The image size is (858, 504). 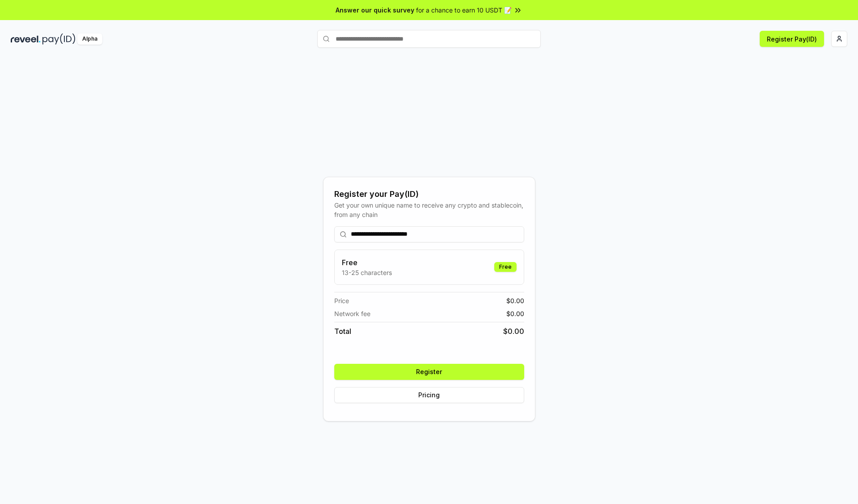 I want to click on span: Price, so click(x=341, y=301).